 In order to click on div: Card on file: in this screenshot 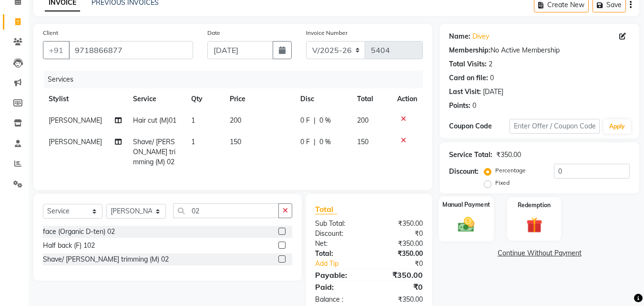, I will do `click(469, 78)`.